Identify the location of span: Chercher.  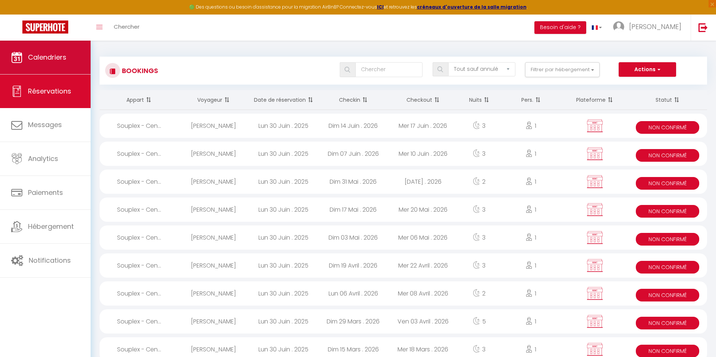
(126, 26).